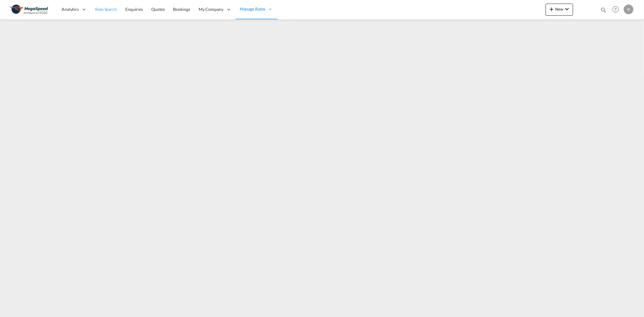  I want to click on button: icon-plus 400-fgNewicon-chevron-down, so click(559, 10).